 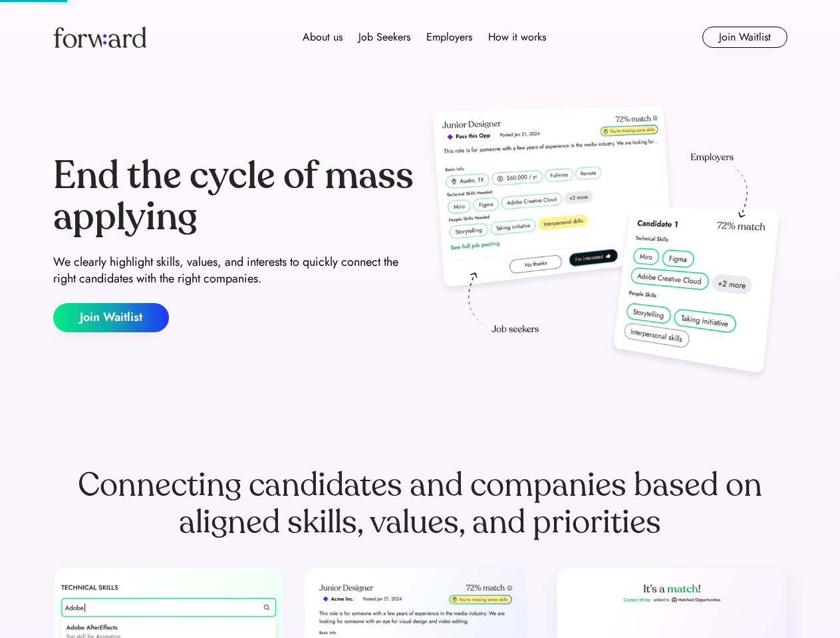 I want to click on div: Employers, so click(x=449, y=37).